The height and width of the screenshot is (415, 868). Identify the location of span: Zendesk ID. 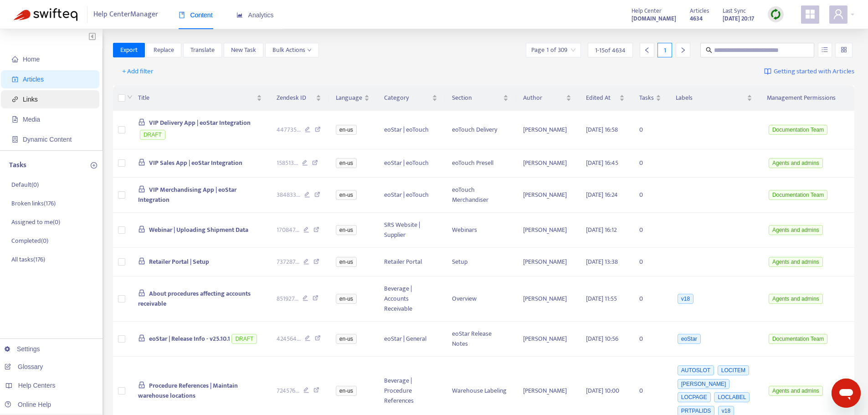
(295, 98).